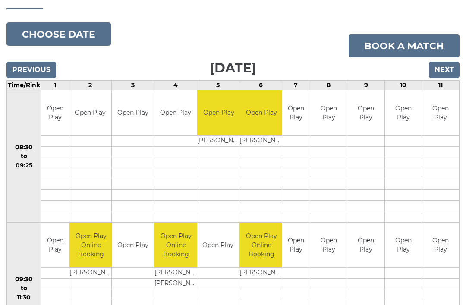 Image resolution: width=466 pixels, height=305 pixels. Describe the element at coordinates (441, 86) in the screenshot. I see `td: 11` at that location.